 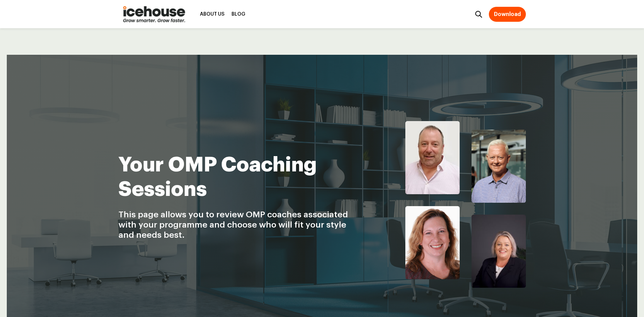 What do you see at coordinates (233, 224) in the screenshot?
I see `span: This page allows you to review OMP coaches associated with your programme and choose who will fit...` at bounding box center [233, 224].